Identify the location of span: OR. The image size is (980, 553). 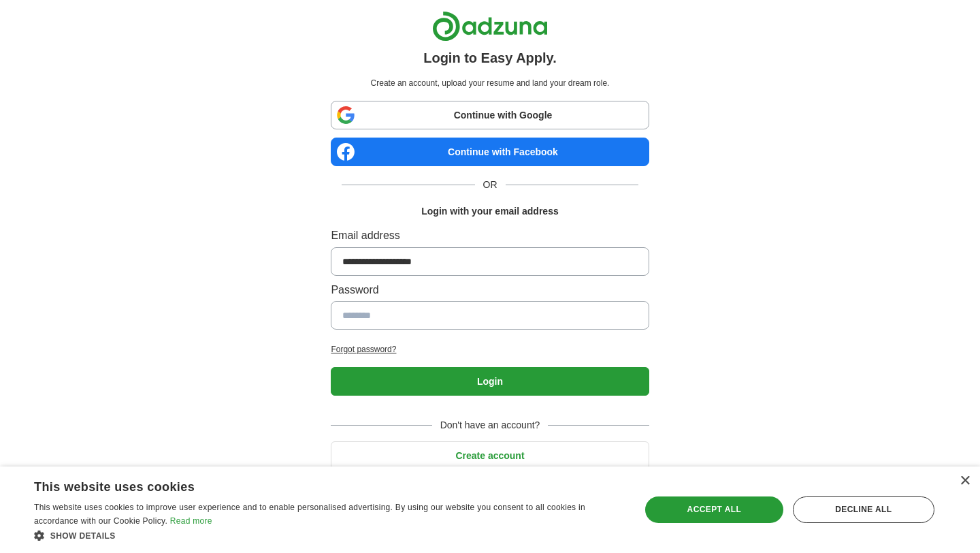
(490, 184).